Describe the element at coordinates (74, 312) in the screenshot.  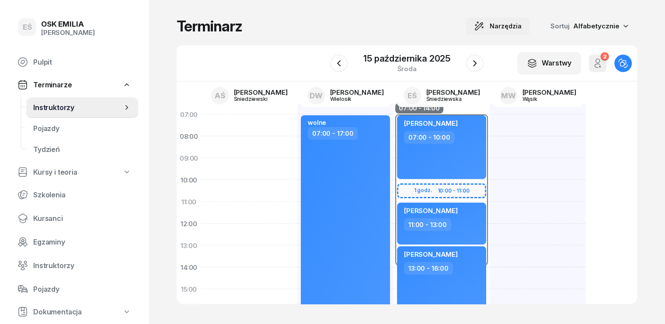
I see `a: Dokumentacja` at that location.